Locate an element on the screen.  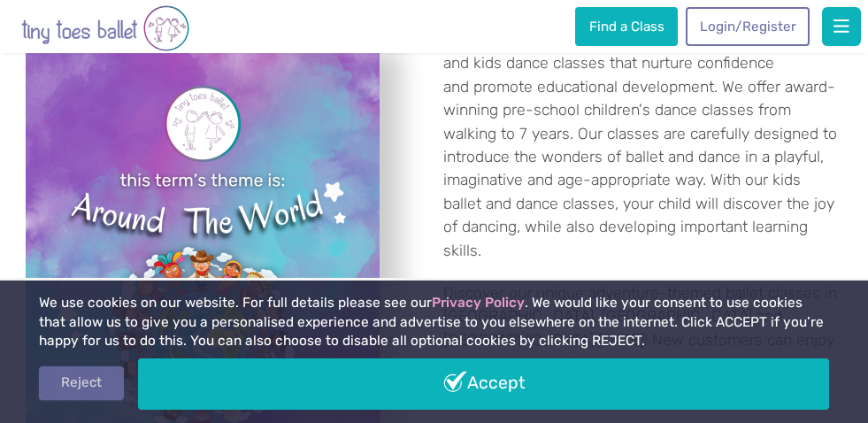
a: Privacy Policy is located at coordinates (478, 302).